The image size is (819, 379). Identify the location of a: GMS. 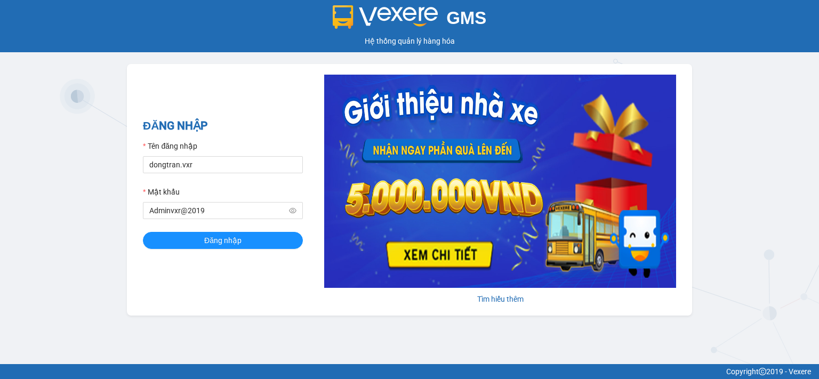
(410, 20).